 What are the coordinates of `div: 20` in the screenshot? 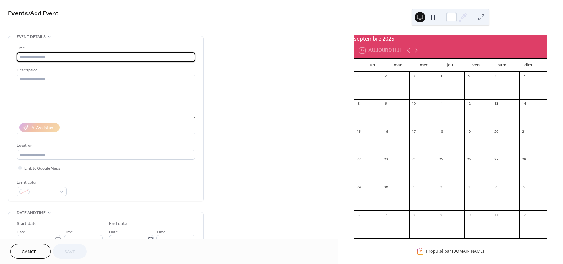 It's located at (496, 131).